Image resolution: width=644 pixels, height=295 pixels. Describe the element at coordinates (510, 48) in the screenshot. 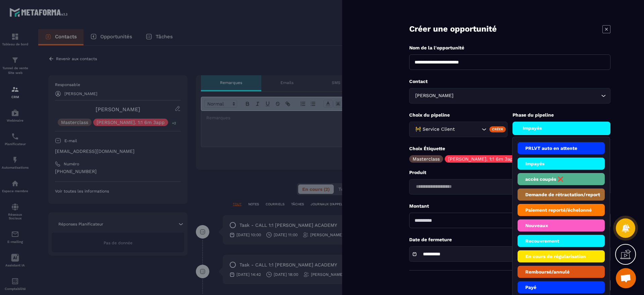

I see `p: Nom de la l'opportunité` at that location.